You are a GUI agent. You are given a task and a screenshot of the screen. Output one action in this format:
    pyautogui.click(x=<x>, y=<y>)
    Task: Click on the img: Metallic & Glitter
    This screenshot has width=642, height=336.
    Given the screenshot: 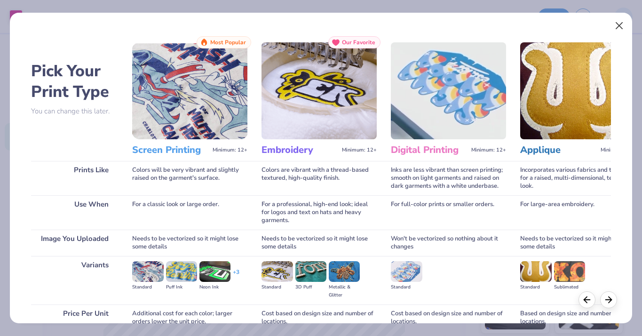 What is the action you would take?
    pyautogui.click(x=344, y=271)
    